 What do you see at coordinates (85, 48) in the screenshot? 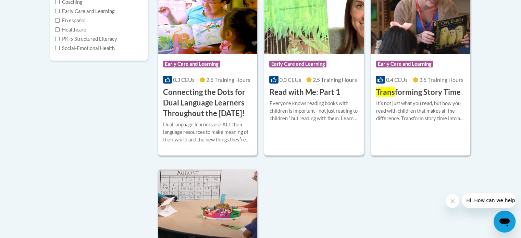
I see `label: Social-Emotional Health` at bounding box center [85, 48].